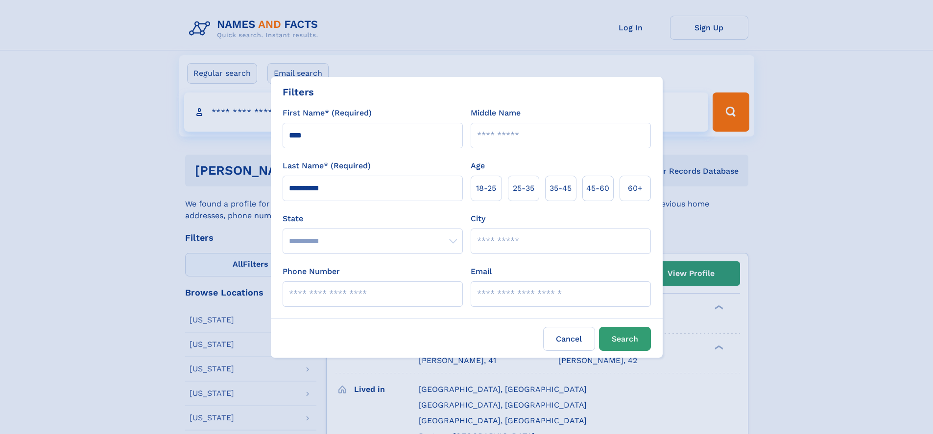 The height and width of the screenshot is (434, 933). I want to click on label: Last Name* (Required), so click(327, 166).